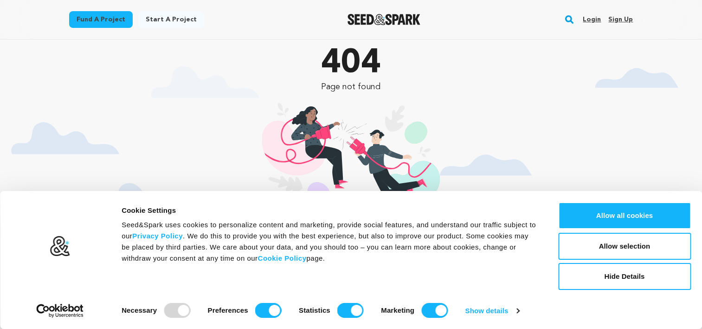 The height and width of the screenshot is (329, 702). Describe the element at coordinates (384, 19) in the screenshot. I see `img: Seed&Spark Logo Dark Mode` at that location.